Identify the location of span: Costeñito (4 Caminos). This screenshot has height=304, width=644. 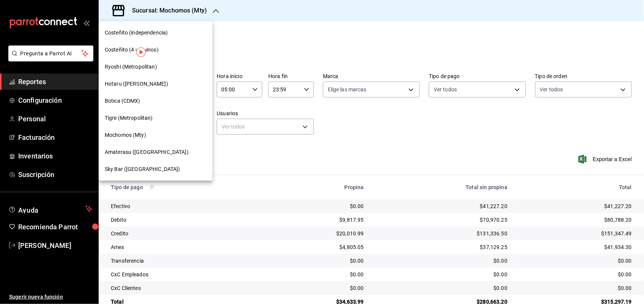
(132, 50).